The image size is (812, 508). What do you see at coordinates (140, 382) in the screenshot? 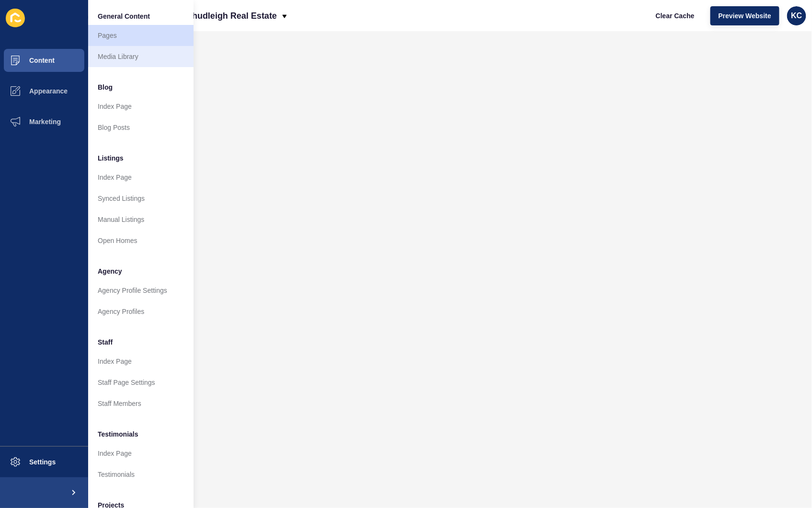
I see `a: Staff Page Settings` at bounding box center [140, 382].